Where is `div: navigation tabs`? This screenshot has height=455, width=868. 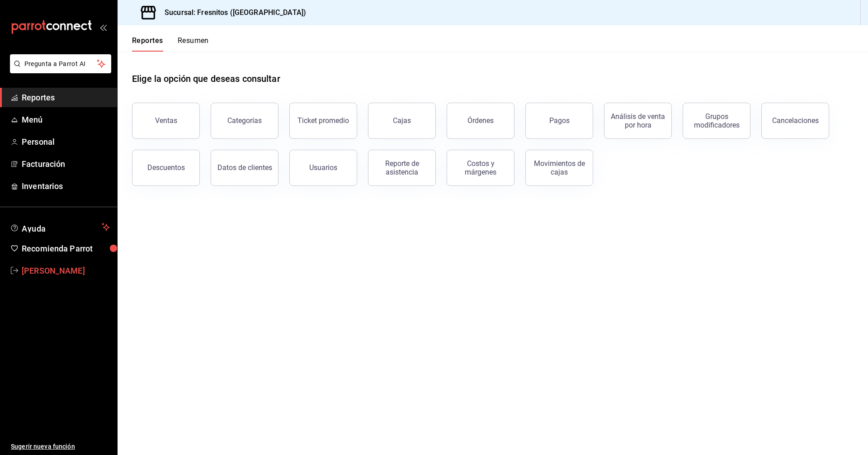
div: navigation tabs is located at coordinates (170, 44).